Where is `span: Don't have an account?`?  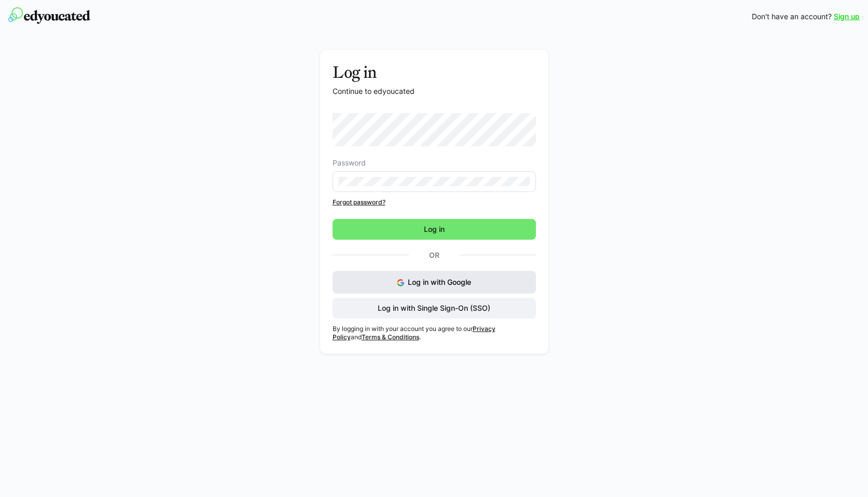
span: Don't have an account? is located at coordinates (792, 17).